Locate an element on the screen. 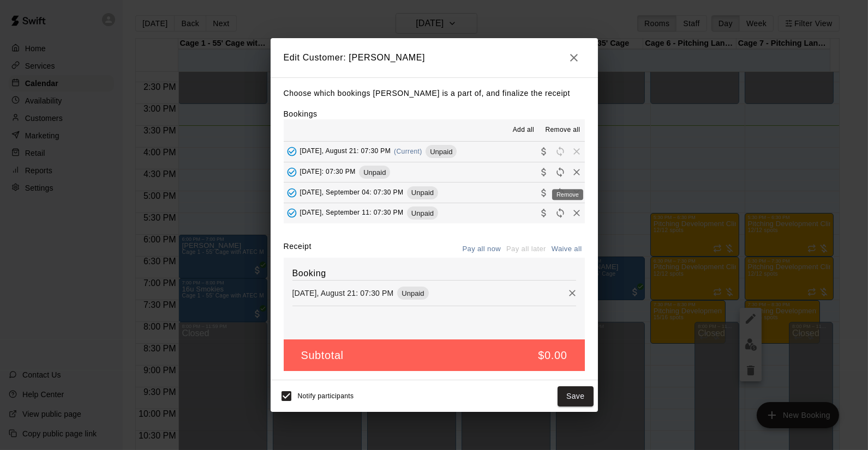 The image size is (868, 450). span: Add all is located at coordinates (524, 130).